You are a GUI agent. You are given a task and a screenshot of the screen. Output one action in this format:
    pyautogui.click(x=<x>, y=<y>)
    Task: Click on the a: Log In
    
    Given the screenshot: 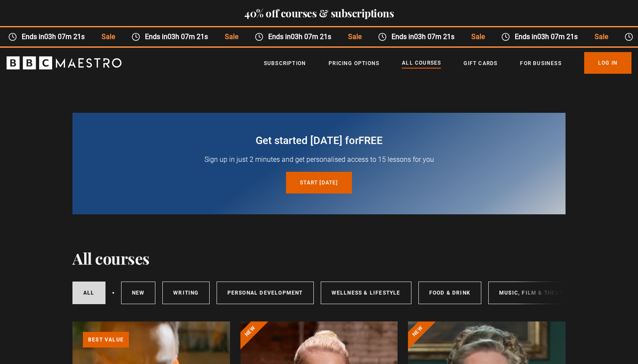 What is the action you would take?
    pyautogui.click(x=607, y=63)
    